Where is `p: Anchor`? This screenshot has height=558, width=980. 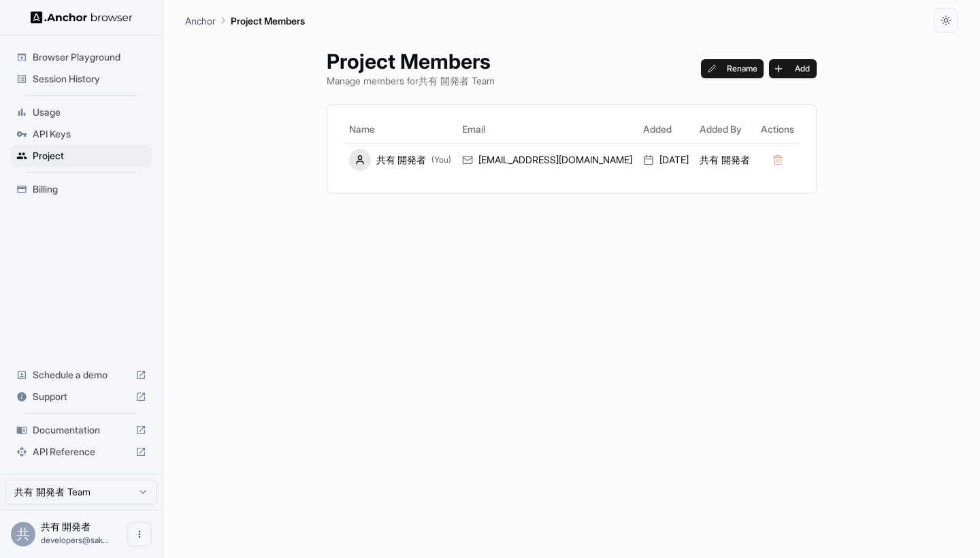
p: Anchor is located at coordinates (200, 21).